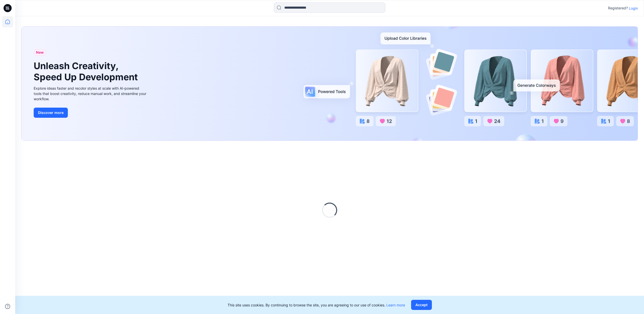 The height and width of the screenshot is (314, 644). What do you see at coordinates (91, 113) in the screenshot?
I see `a: Discover more` at bounding box center [91, 113].